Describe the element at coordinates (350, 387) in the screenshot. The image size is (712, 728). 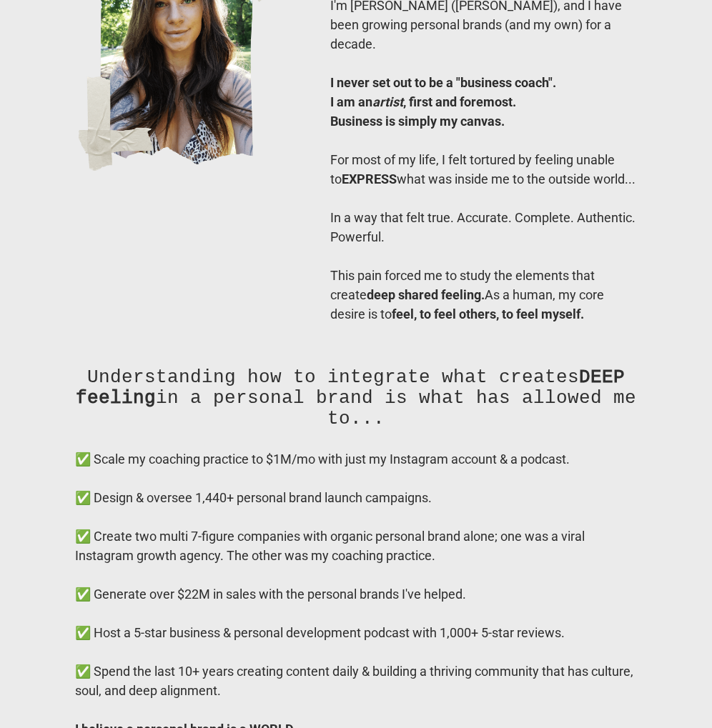
I see `b: DEEP feeling` at that location.